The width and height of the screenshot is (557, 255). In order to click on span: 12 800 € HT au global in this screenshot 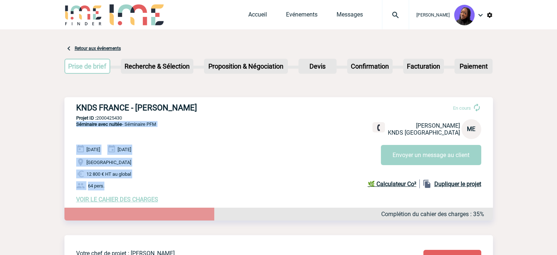, I will do `click(109, 174)`.